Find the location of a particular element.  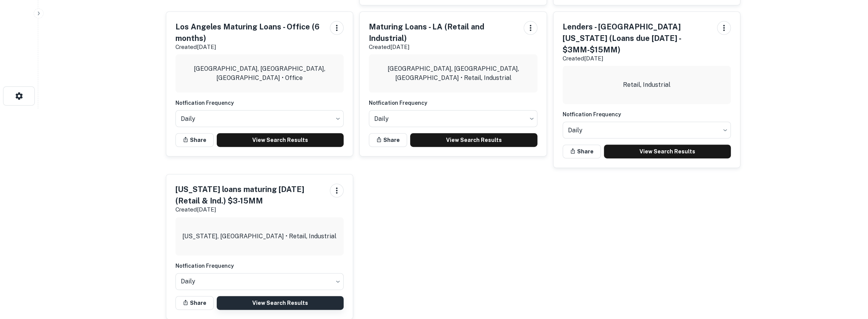

p: Retail, Industrial is located at coordinates (647, 85).